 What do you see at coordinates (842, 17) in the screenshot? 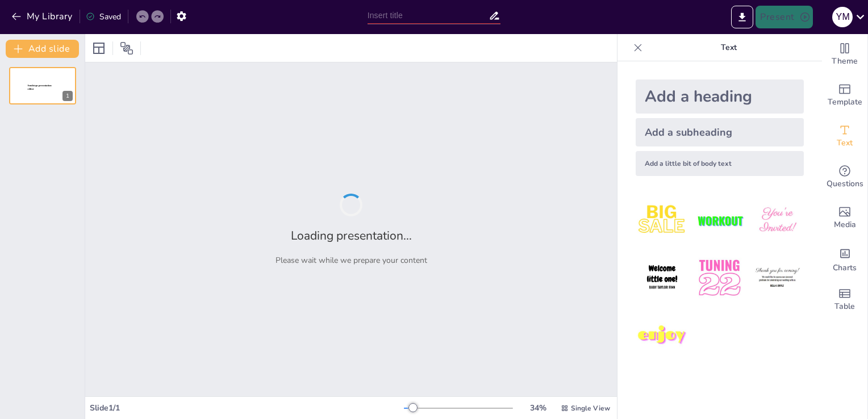
I see `button: y m` at bounding box center [842, 17].